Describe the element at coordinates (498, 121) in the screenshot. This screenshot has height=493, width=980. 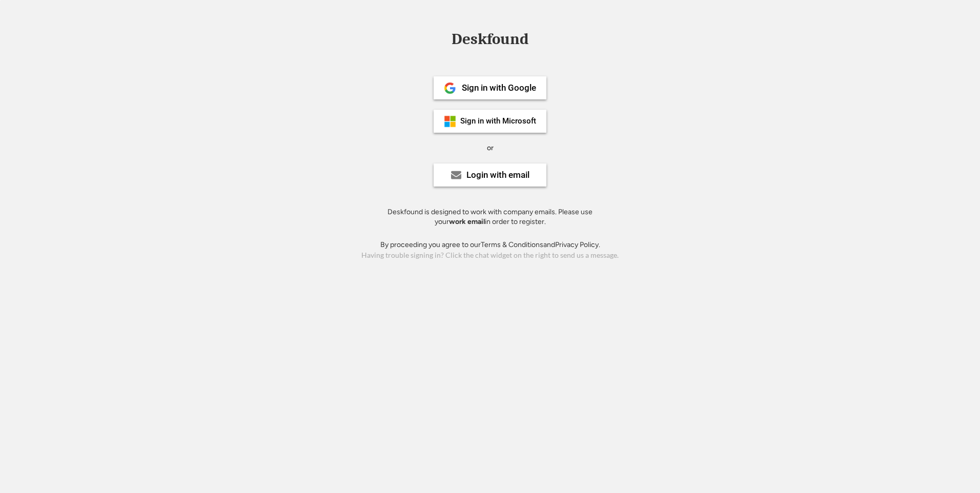
I see `div: Sign in with Microsoft` at that location.